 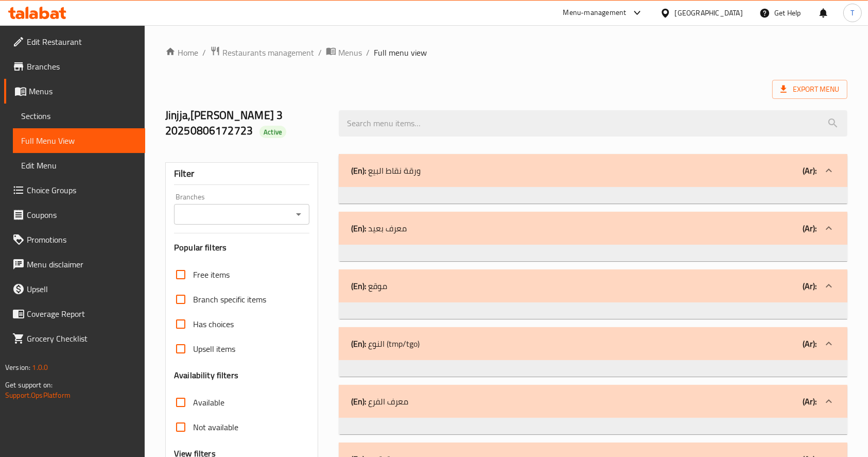 What do you see at coordinates (82, 66) in the screenshot?
I see `span: Branches` at bounding box center [82, 66].